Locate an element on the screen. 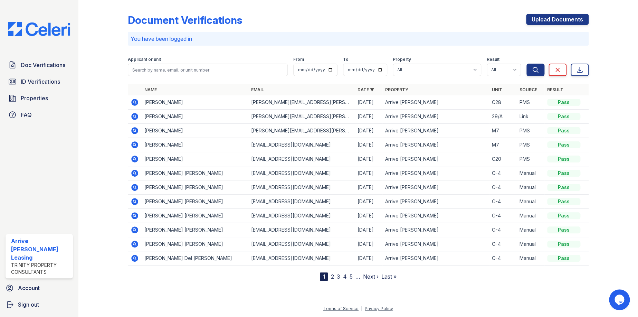 This screenshot has width=638, height=317. span: FAQ is located at coordinates (26, 115).